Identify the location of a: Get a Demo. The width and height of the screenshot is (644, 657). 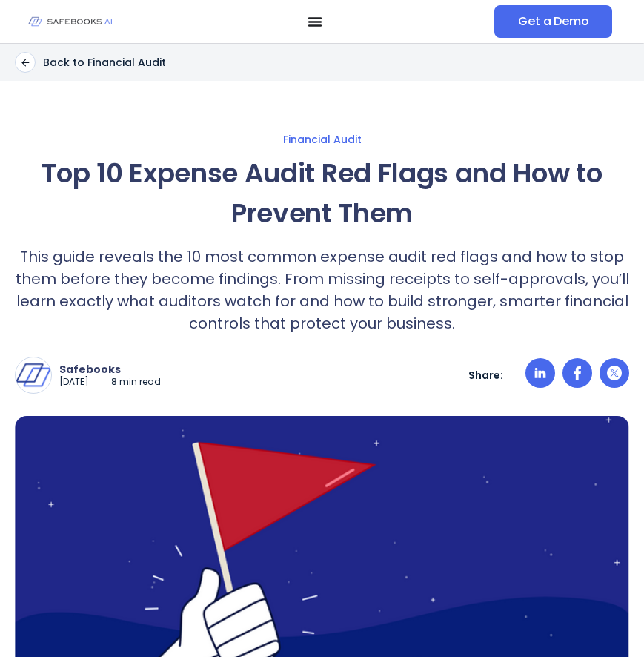
(554, 22).